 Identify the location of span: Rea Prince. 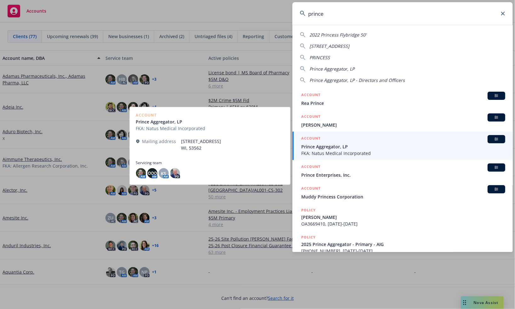
(403, 103).